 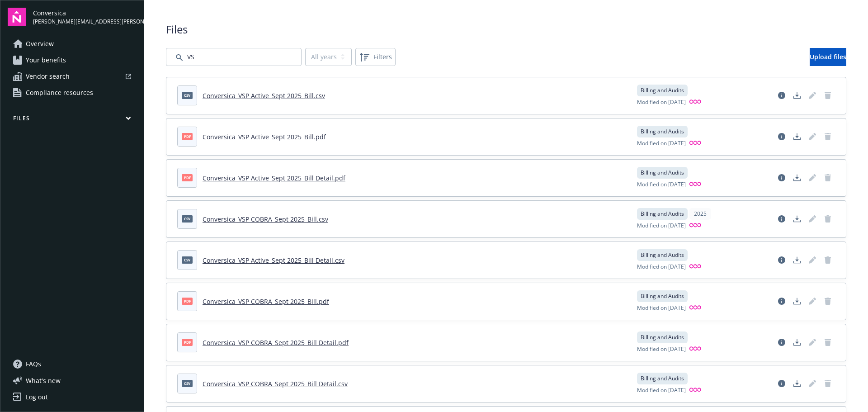 I want to click on input: Search by file name..., so click(x=234, y=57).